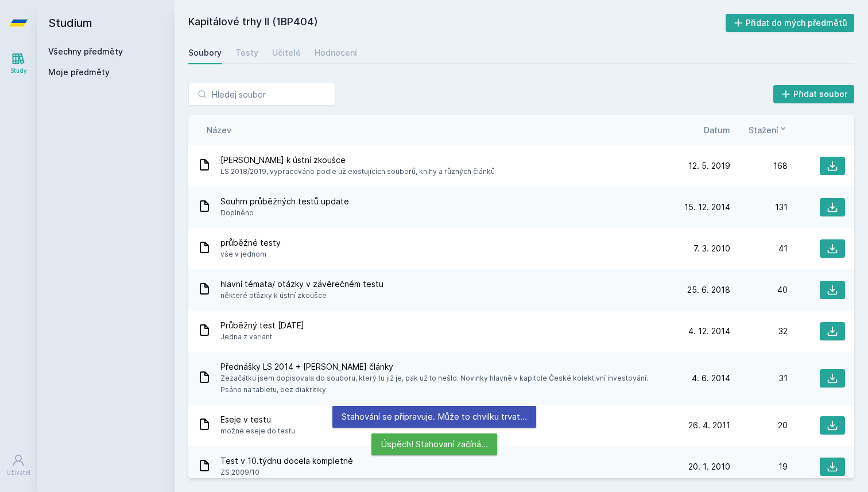 The image size is (868, 492). I want to click on span: některé otázky k ústní zkoušce, so click(302, 295).